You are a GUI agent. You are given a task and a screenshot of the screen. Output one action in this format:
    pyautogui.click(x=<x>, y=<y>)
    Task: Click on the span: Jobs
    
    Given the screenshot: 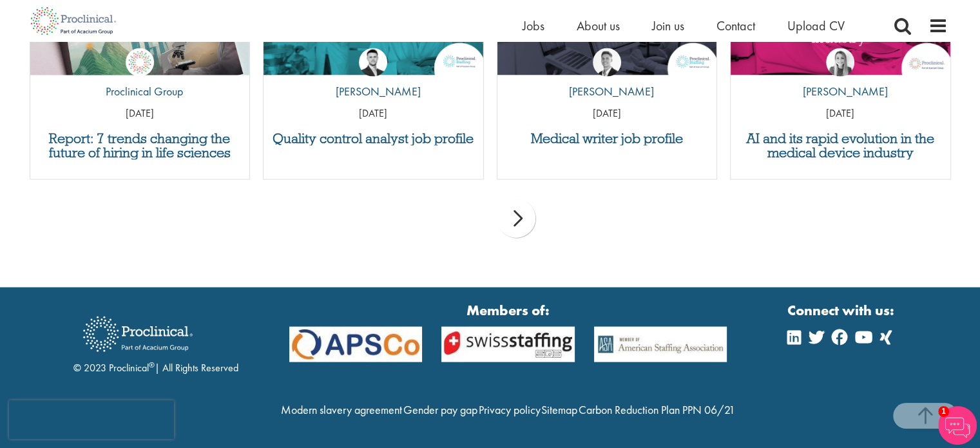 What is the action you would take?
    pyautogui.click(x=534, y=26)
    